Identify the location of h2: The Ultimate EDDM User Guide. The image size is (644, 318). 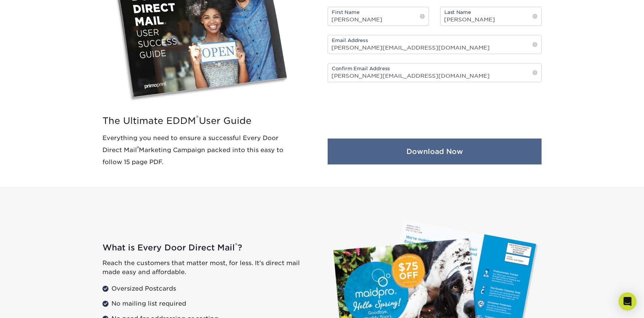
(203, 121).